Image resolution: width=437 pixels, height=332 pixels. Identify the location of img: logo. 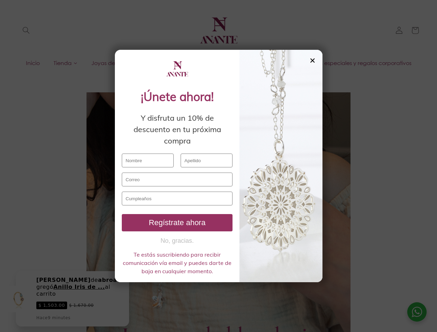
(177, 69).